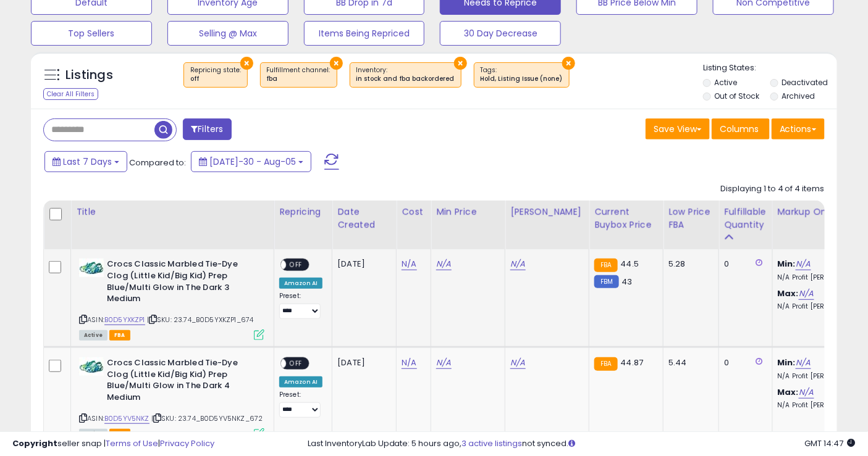 The height and width of the screenshot is (456, 868). Describe the element at coordinates (626, 219) in the screenshot. I see `div: Current Buybox Price` at that location.